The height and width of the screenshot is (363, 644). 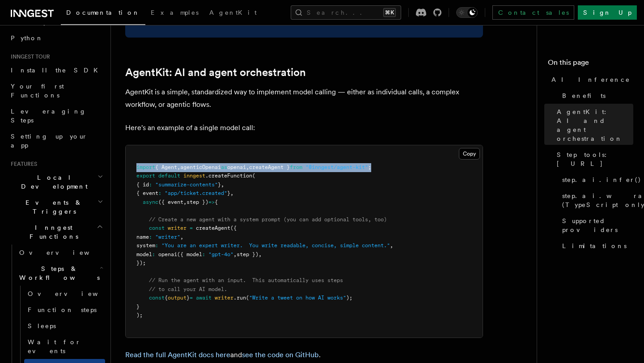 What do you see at coordinates (187, 184) in the screenshot?
I see `span: "summarize-contents"` at bounding box center [187, 184].